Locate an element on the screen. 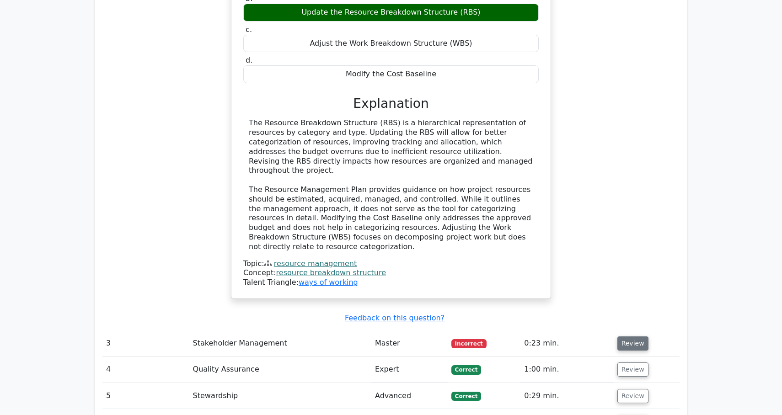 The image size is (782, 415). td: Stewardship is located at coordinates (280, 396).